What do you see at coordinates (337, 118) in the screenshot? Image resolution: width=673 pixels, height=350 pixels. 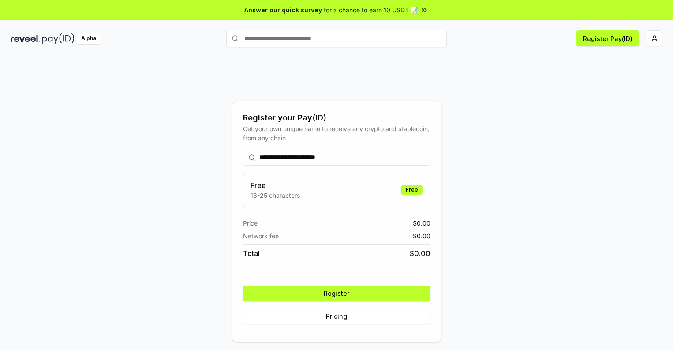 I see `div: Register your Pay(ID)` at bounding box center [337, 118].